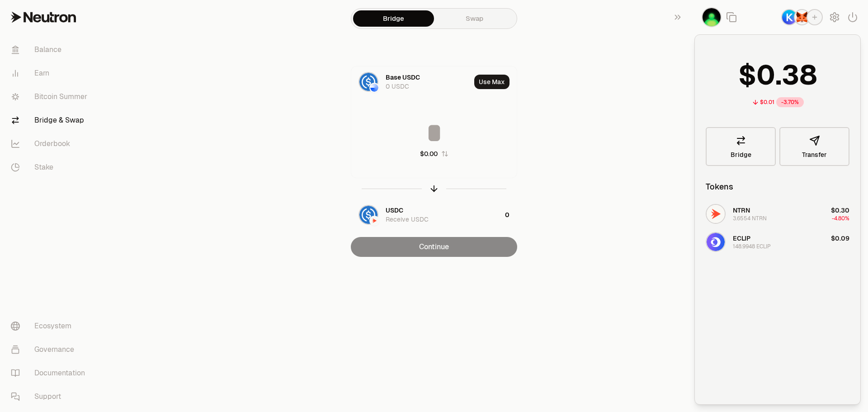 This screenshot has height=412, width=868. What do you see at coordinates (51, 397) in the screenshot?
I see `a: Support` at bounding box center [51, 397].